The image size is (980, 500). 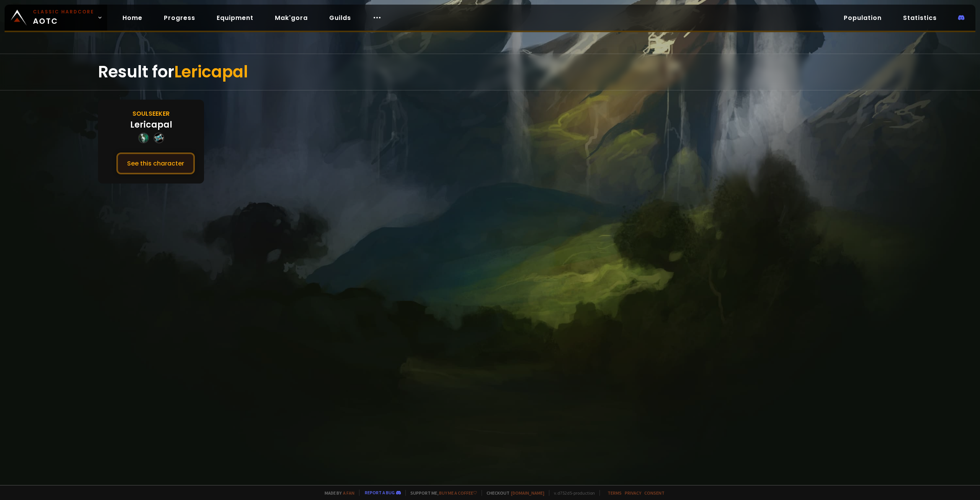 I want to click on div: Soulseeker, so click(x=151, y=114).